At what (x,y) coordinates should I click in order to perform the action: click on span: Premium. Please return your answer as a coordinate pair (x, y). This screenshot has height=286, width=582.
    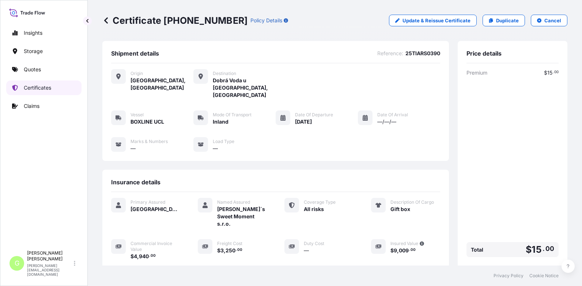
    Looking at the image, I should click on (477, 73).